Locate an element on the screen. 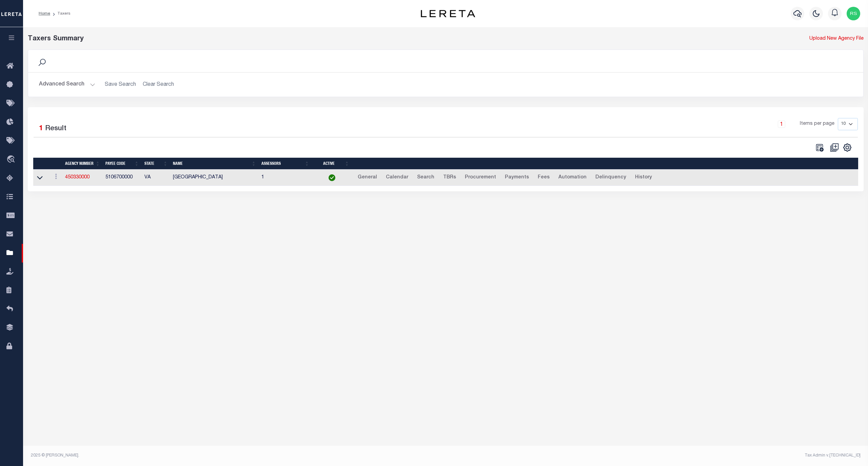 The width and height of the screenshot is (868, 466). td: 5106700000 is located at coordinates (122, 178).